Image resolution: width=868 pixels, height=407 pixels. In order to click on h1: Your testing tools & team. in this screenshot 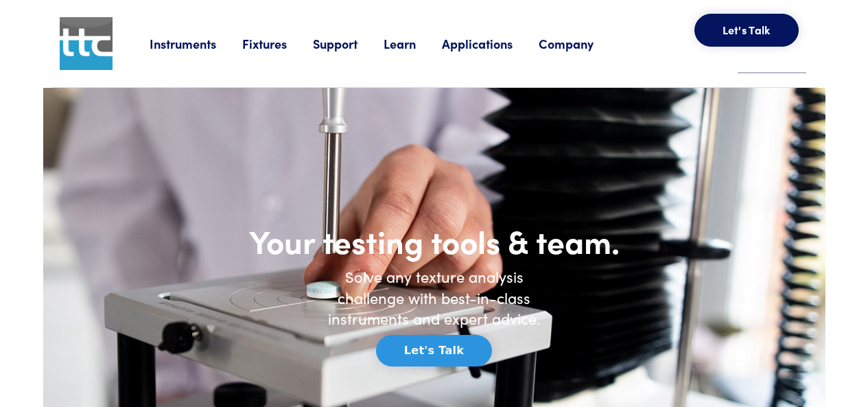, I will do `click(434, 241)`.